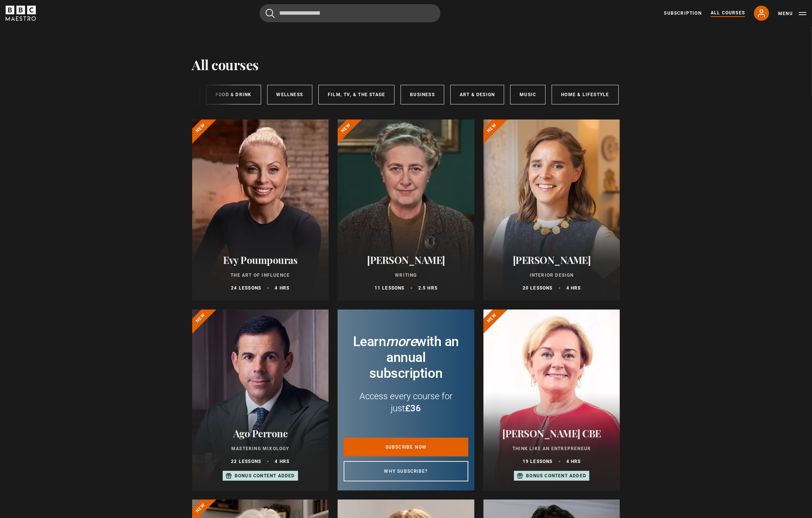  I want to click on h1: All courses, so click(225, 64).